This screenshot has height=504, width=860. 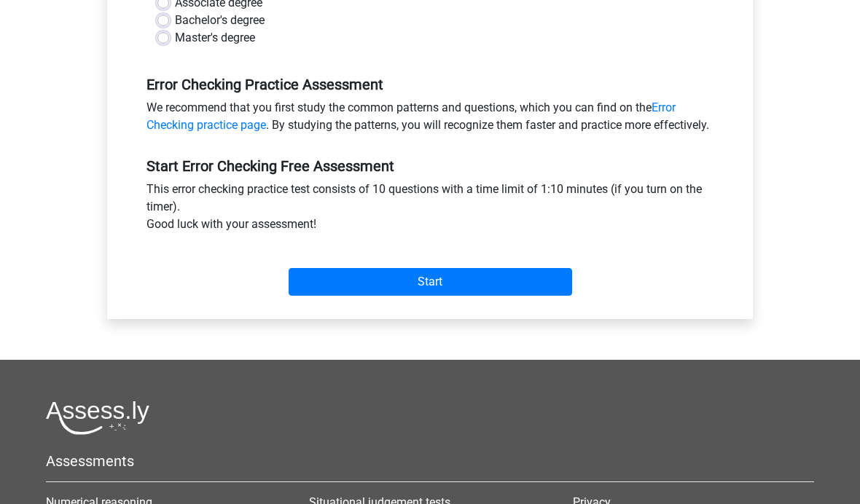 I want to click on div: This error checking practice test consists of 10 questions with a time limit of 1:10 minutes (if ..., so click(x=430, y=210).